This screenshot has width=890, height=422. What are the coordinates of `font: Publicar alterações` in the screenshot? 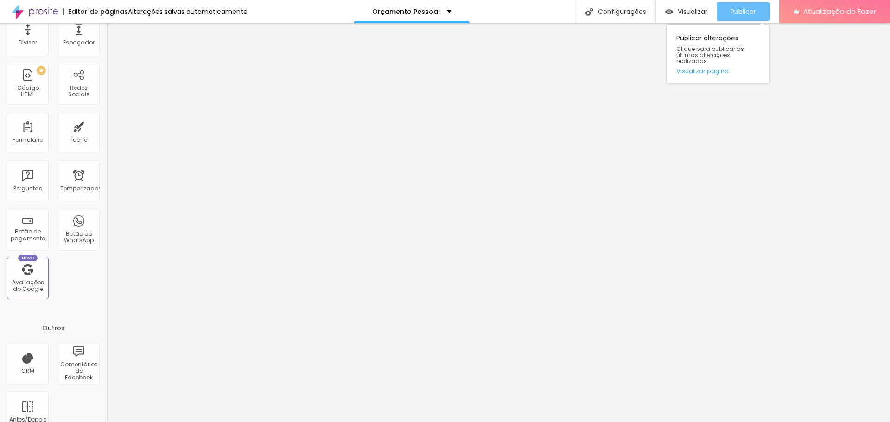 It's located at (707, 38).